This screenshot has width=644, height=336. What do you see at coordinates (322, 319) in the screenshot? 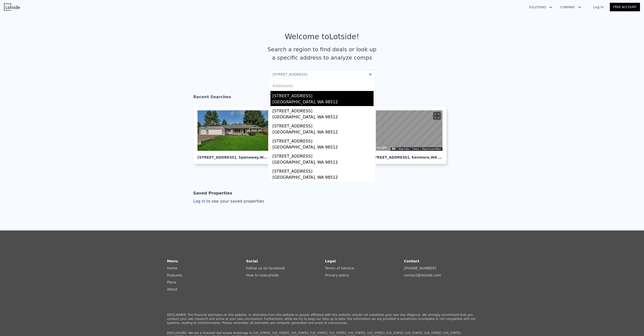
I see `p: DISCLAIMER: The financial estimates on this website, or otherwise from this website or people aff...` at bounding box center [322, 319].